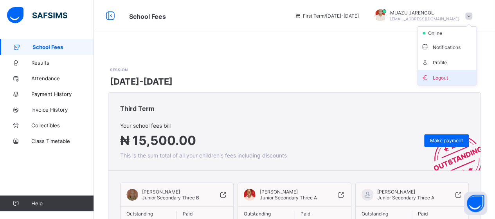 The width and height of the screenshot is (495, 219). Describe the element at coordinates (425, 13) in the screenshot. I see `span: MUAZU JARENGOL` at that location.